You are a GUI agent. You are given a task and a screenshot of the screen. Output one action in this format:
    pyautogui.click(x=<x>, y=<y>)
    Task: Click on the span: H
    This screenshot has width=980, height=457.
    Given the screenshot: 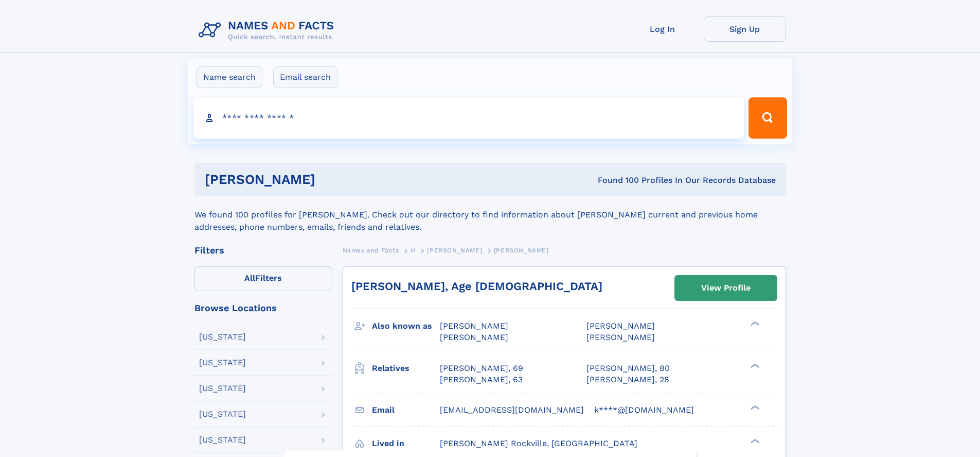 What is the action you would take?
    pyautogui.click(x=413, y=251)
    